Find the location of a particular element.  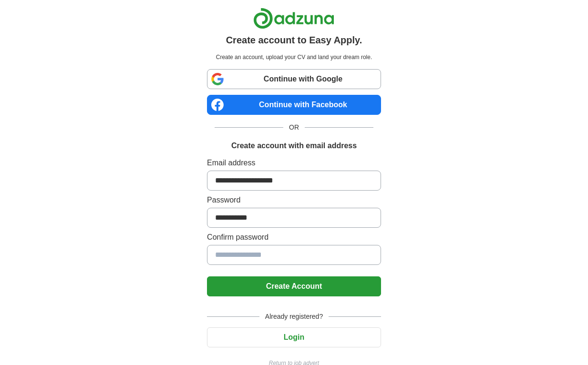

img: Adzuna logo is located at coordinates (294, 18).